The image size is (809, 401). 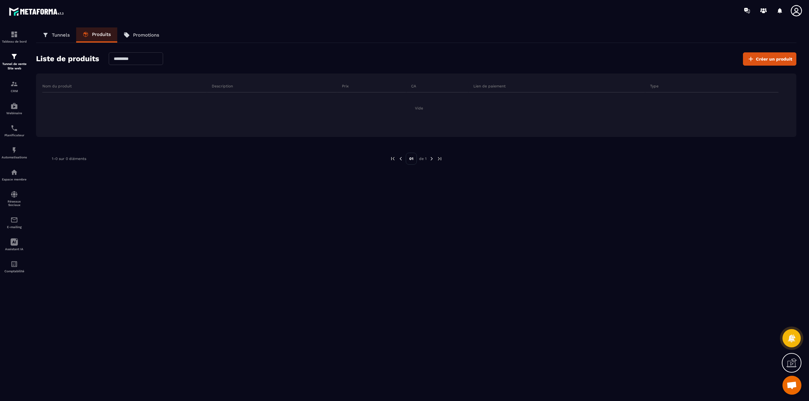 What do you see at coordinates (69, 159) in the screenshot?
I see `p: 1-0 sur 0 éléments` at bounding box center [69, 159].